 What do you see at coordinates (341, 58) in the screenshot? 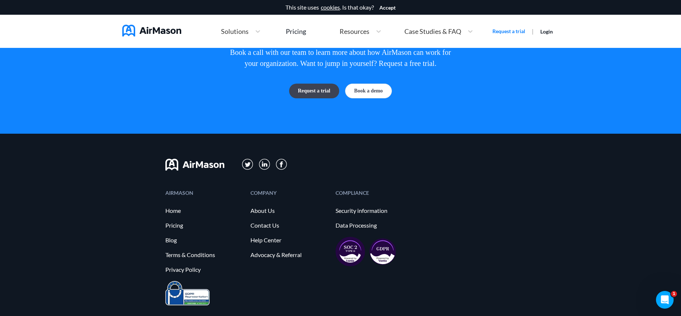
I see `p: Book a call with our team to learn more about how AirMason can work for your organization. Want t...` at bounding box center [341, 58].